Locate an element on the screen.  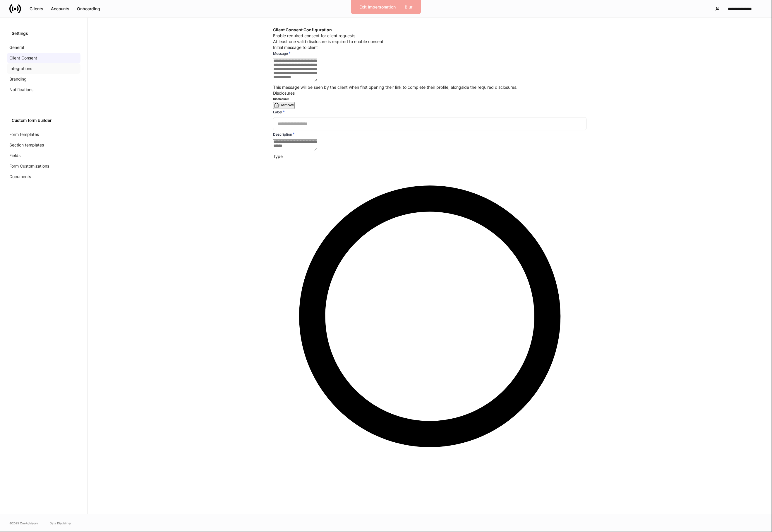
a: Form Customizations is located at coordinates (44, 166).